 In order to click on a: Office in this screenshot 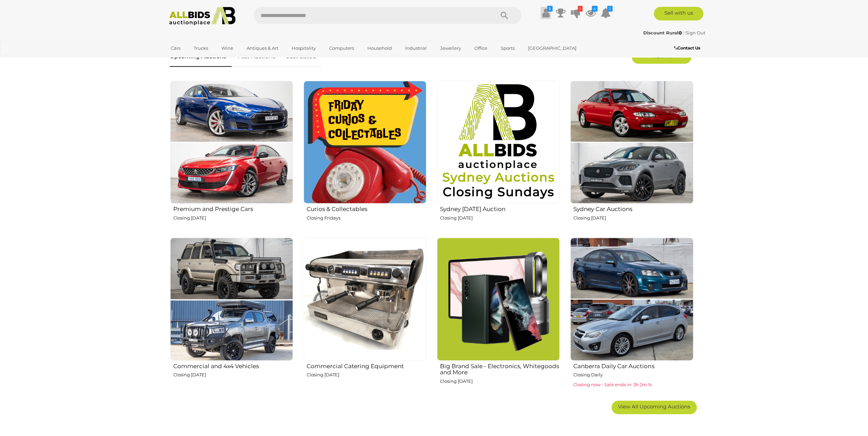, I will do `click(481, 48)`.